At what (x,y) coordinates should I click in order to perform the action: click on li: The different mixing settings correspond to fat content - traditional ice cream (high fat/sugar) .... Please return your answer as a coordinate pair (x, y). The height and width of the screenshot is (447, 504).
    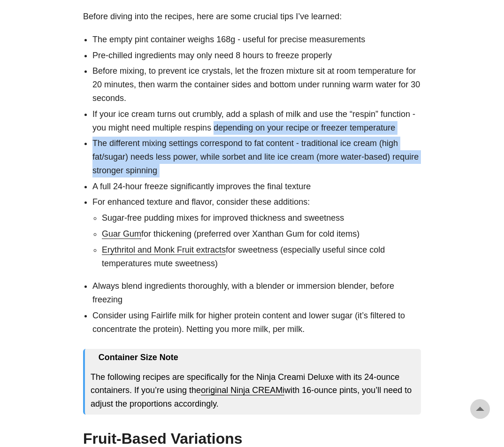
    Looking at the image, I should click on (256, 157).